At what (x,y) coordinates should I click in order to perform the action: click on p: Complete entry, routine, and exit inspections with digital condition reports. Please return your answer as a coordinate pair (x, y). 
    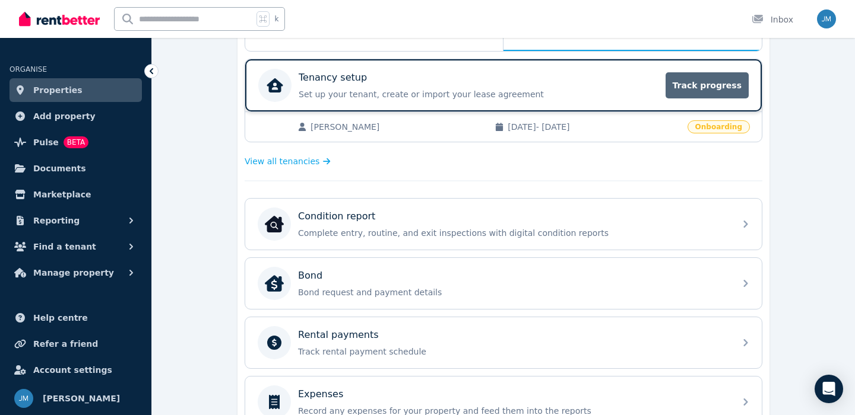
    Looking at the image, I should click on (513, 233).